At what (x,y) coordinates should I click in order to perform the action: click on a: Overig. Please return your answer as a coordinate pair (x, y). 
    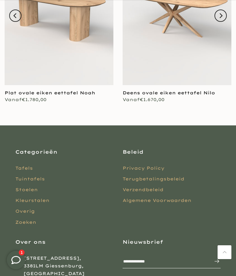
    Looking at the image, I should click on (25, 211).